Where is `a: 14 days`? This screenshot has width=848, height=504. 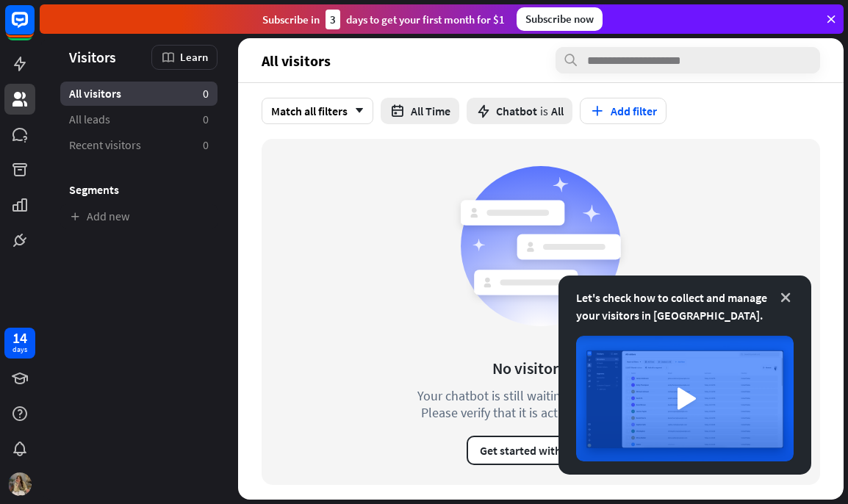
a: 14 days is located at coordinates (20, 342).